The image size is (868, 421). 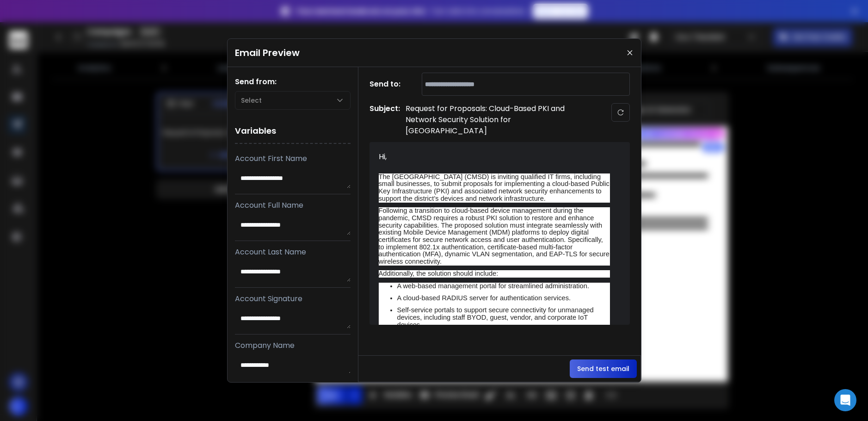 I want to click on p: Account First Name, so click(x=293, y=159).